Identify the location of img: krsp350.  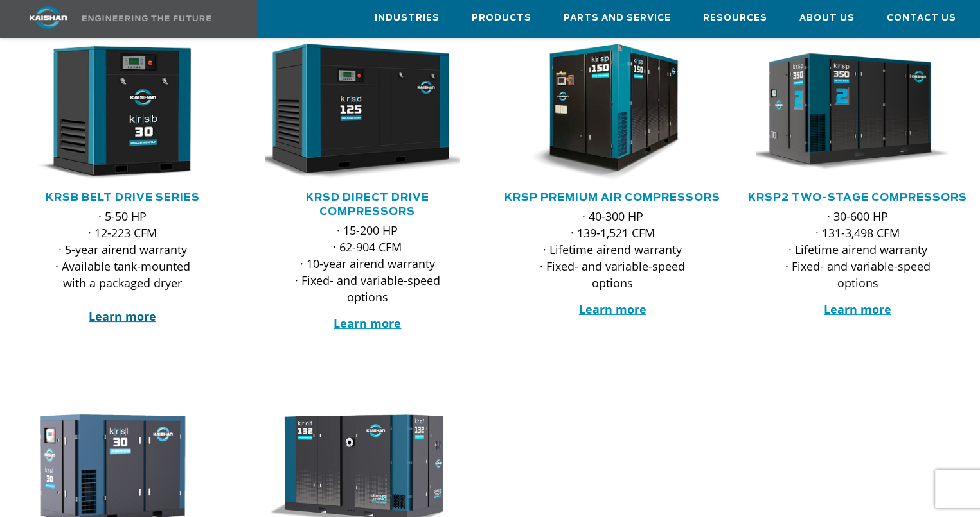
(848, 112).